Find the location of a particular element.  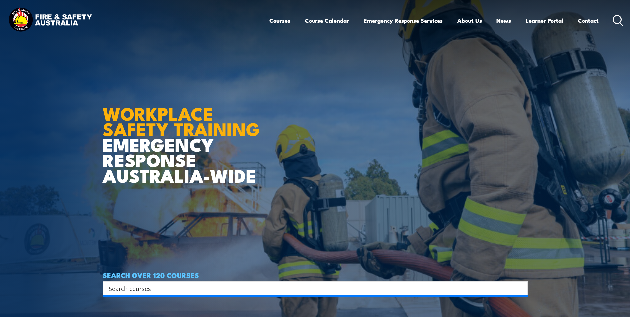

button: Search magnifier button is located at coordinates (520, 288).